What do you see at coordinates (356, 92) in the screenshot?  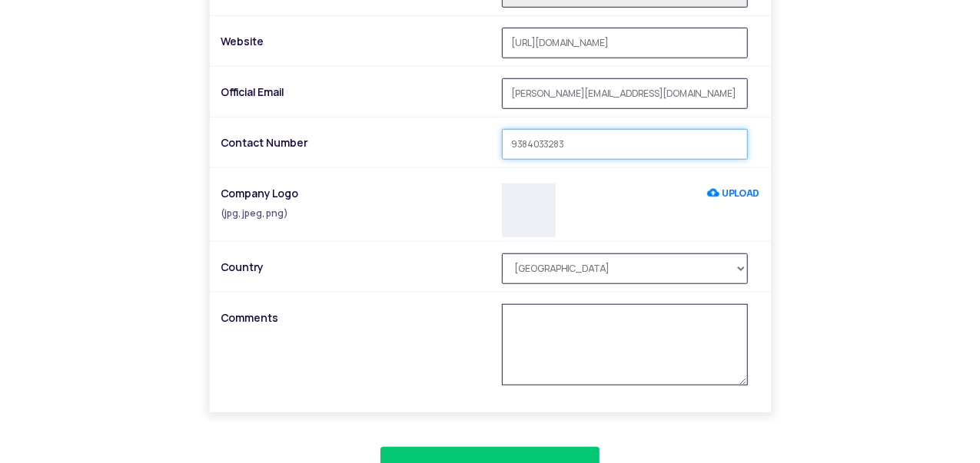 I see `label: Official Email` at bounding box center [356, 92].